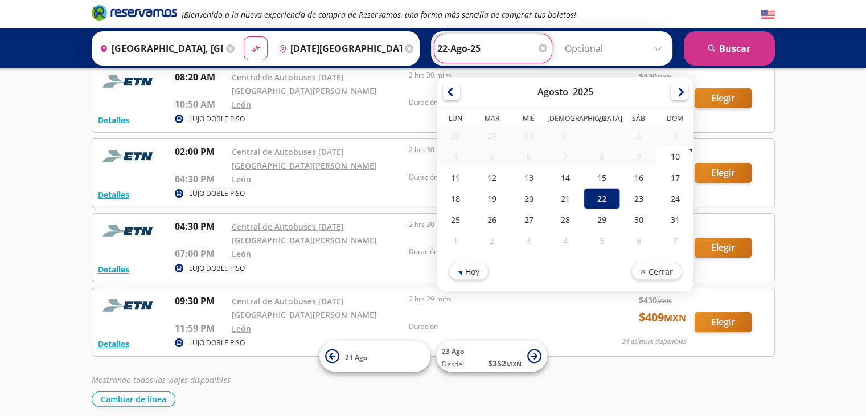 The image size is (866, 416). What do you see at coordinates (200, 226) in the screenshot?
I see `p: 04:30 PM` at bounding box center [200, 226].